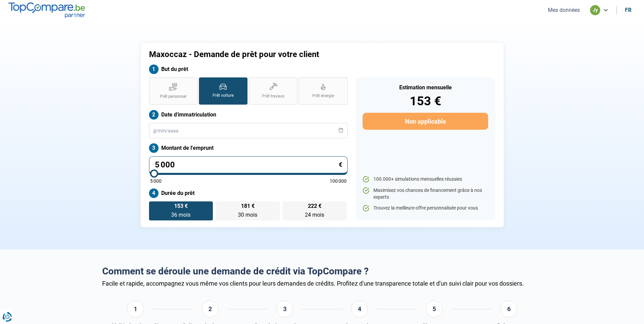 This screenshot has width=644, height=324. I want to click on span: Prêt travaux, so click(273, 96).